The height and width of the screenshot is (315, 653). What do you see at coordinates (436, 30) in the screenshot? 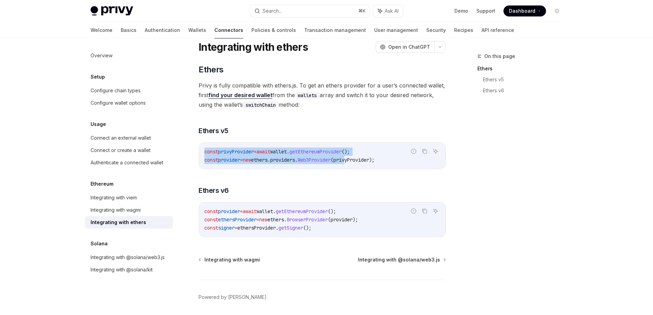
I see `a: Security` at bounding box center [436, 30].